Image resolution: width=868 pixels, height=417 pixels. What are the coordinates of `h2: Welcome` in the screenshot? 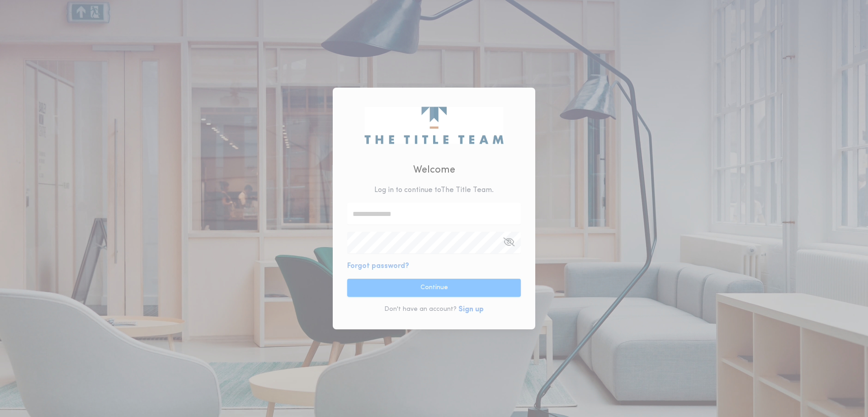 It's located at (434, 170).